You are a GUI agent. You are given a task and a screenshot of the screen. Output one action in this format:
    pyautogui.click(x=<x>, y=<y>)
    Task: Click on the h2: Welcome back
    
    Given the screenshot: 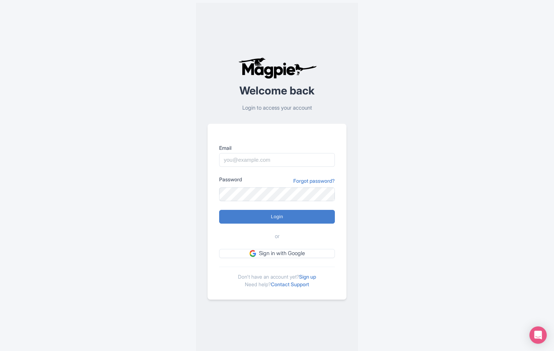 What is the action you would take?
    pyautogui.click(x=277, y=90)
    